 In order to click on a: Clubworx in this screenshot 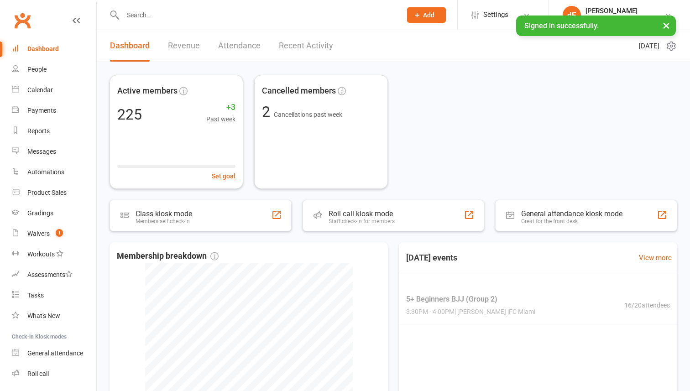, I will do `click(22, 21)`.